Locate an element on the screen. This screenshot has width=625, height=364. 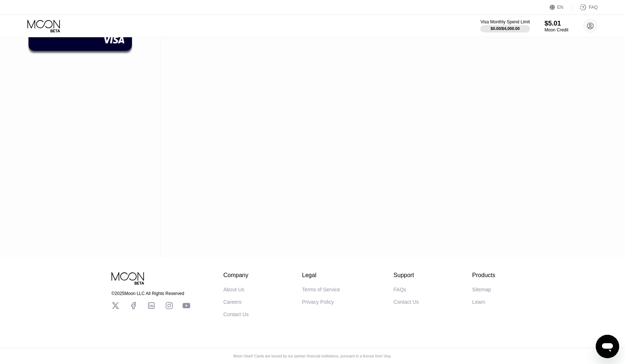
div: Moon Credit is located at coordinates (556, 30).